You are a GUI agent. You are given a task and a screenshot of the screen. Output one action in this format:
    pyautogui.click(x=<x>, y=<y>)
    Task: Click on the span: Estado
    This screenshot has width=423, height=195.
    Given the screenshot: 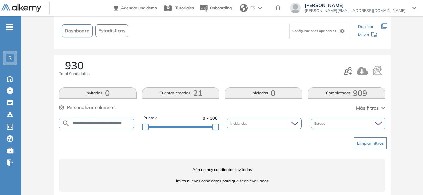 What is the action you would take?
    pyautogui.click(x=321, y=123)
    